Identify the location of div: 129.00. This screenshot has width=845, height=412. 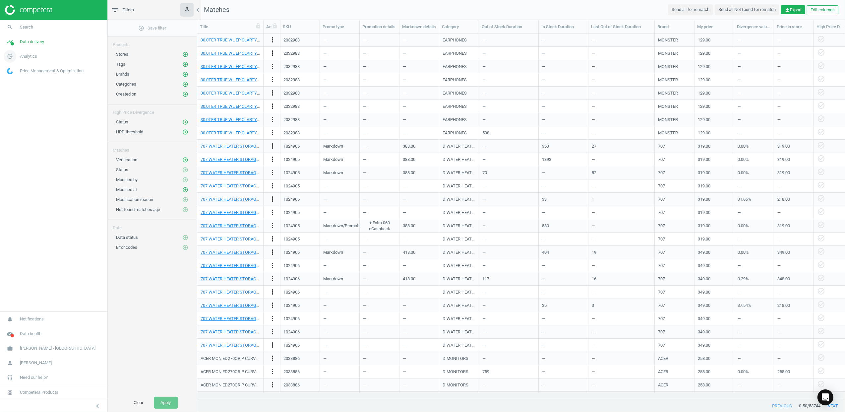
(714, 133).